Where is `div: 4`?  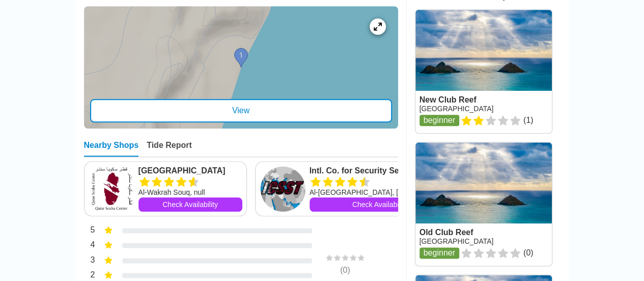
div: 4 is located at coordinates (89, 245).